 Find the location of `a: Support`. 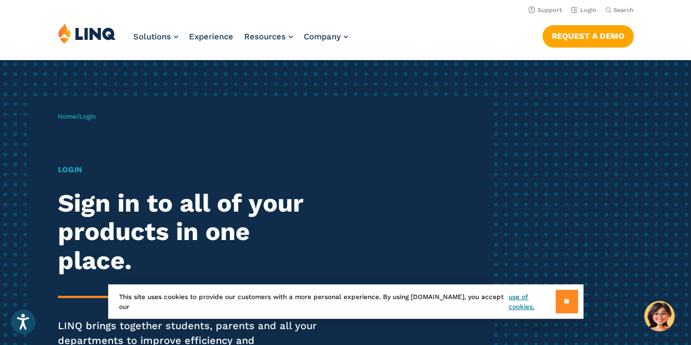

a: Support is located at coordinates (545, 10).